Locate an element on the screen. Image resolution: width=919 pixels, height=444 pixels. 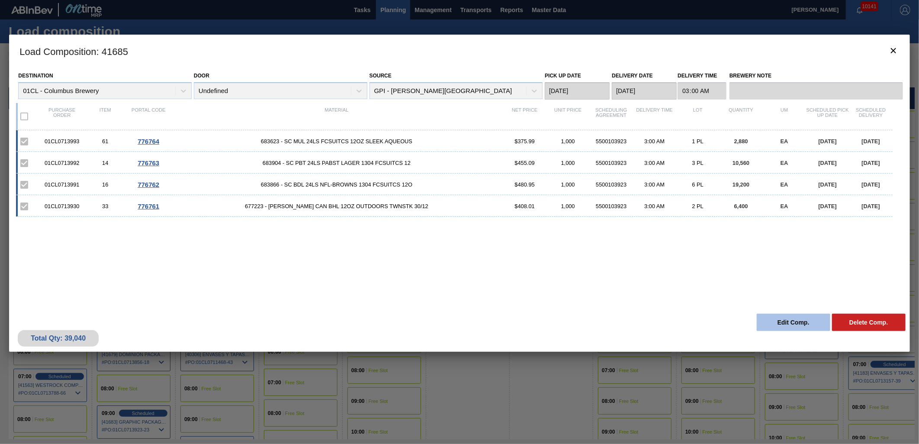
div: 01CL0713930 is located at coordinates (62, 206).